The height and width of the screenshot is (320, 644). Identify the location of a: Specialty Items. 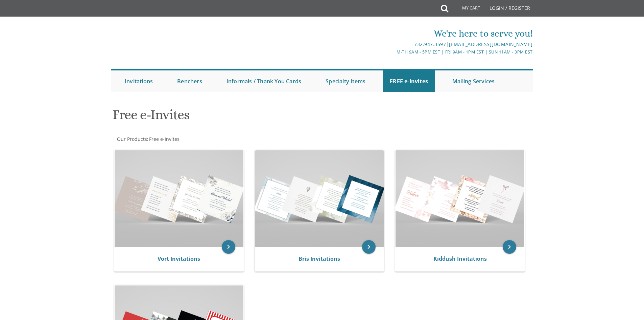
(346, 81).